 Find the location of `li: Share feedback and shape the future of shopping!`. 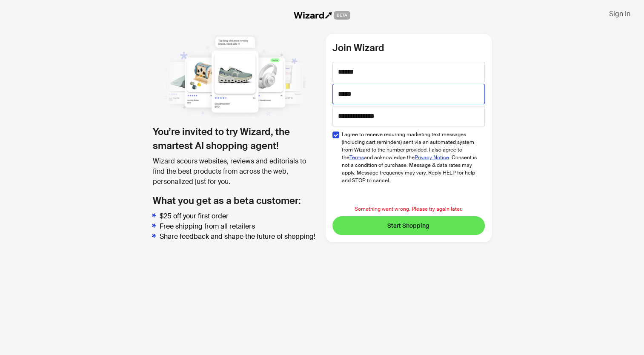

li: Share feedback and shape the future of shopping! is located at coordinates (239, 237).